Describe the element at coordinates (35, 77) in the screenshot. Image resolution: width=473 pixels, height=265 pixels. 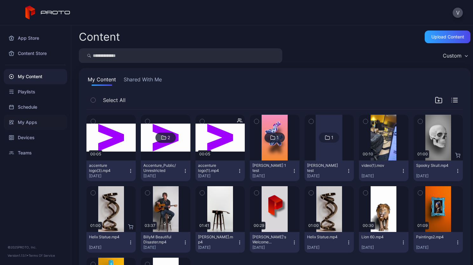
I see `div: My Content` at that location.